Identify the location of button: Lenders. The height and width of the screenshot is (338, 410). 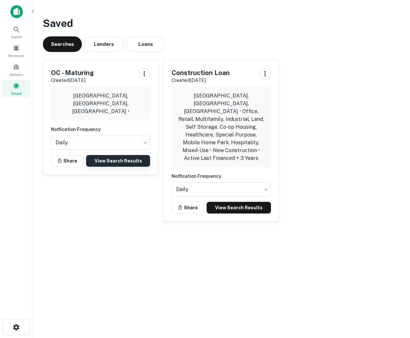
(104, 44).